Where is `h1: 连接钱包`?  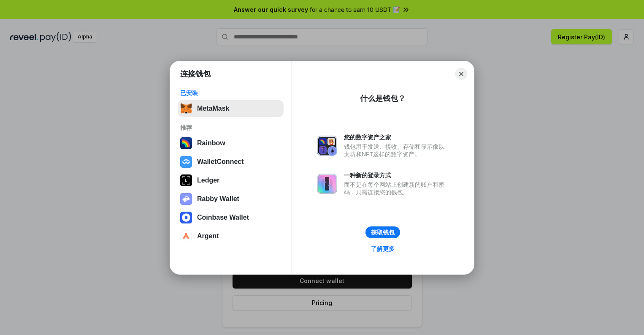
h1: 连接钱包 is located at coordinates (196, 74).